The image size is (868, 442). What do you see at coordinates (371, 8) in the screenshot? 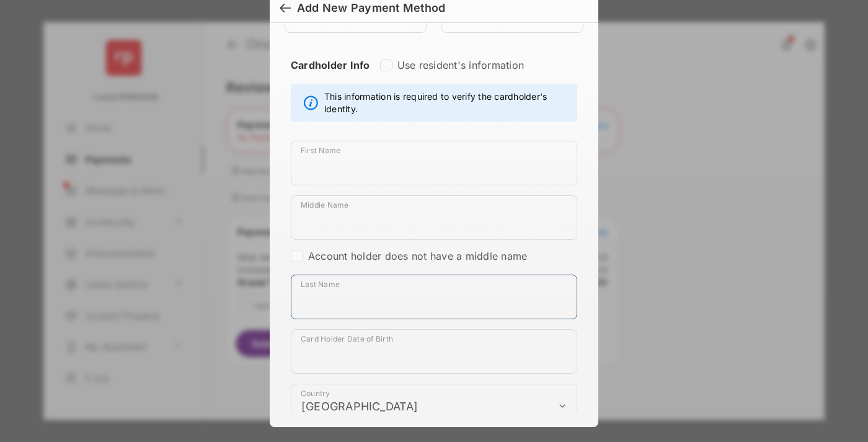
I see `div: Add New Payment Method` at bounding box center [371, 8].